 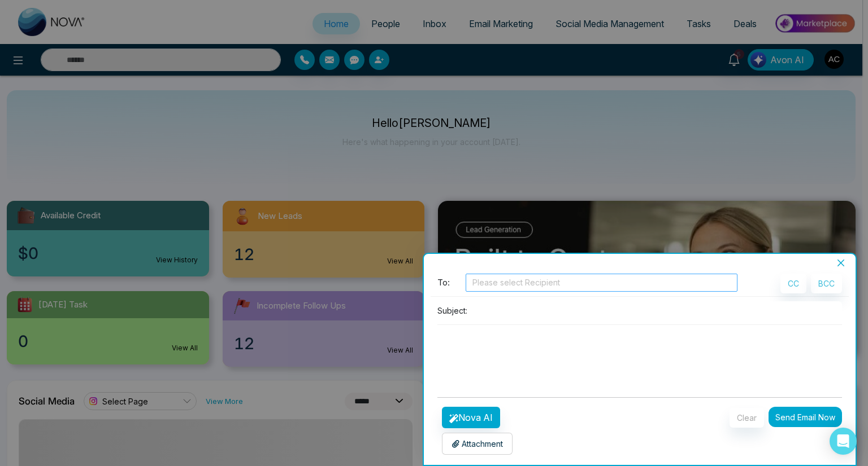 I want to click on span: close, so click(x=841, y=263).